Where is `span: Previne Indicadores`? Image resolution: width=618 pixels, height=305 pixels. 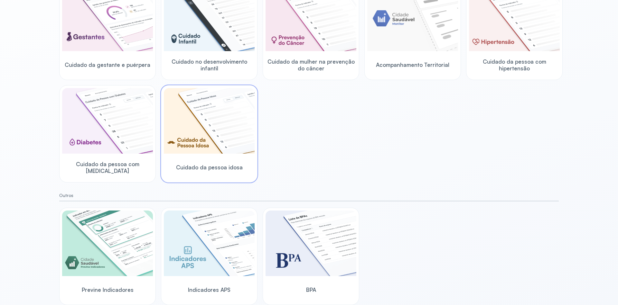 span: Previne Indicadores is located at coordinates (107, 290).